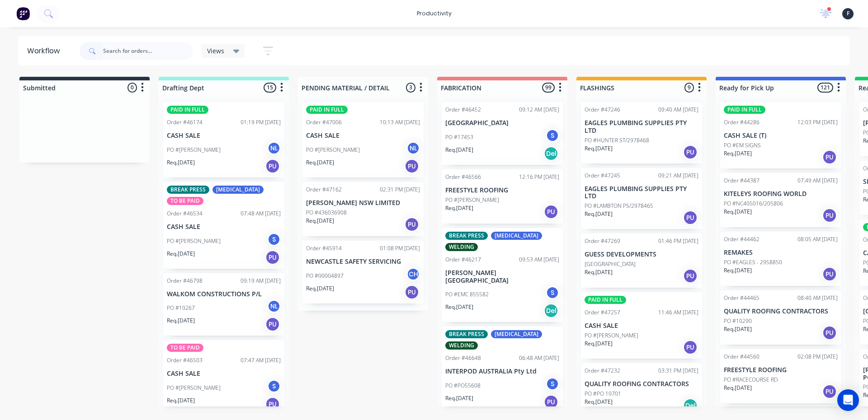 The image size is (868, 420). I want to click on p: INTERPOD AUSTRALIA Pty Ltd, so click(502, 371).